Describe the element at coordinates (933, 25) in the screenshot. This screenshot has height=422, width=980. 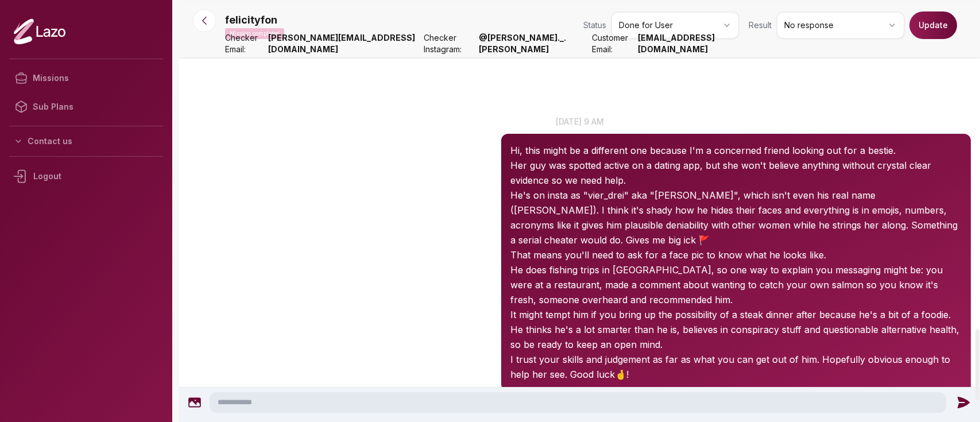
I see `button: Update` at that location.